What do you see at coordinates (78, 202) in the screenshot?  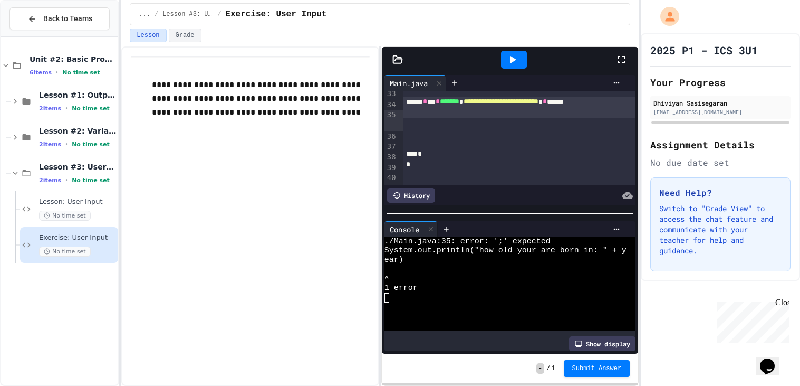 I see `span: Lesson: User Input` at bounding box center [78, 202].